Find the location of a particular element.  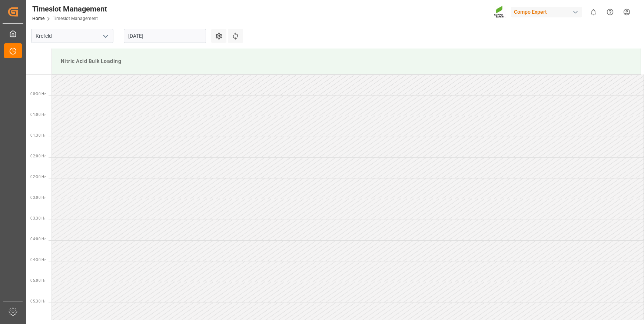

button: open menu is located at coordinates (105, 36).